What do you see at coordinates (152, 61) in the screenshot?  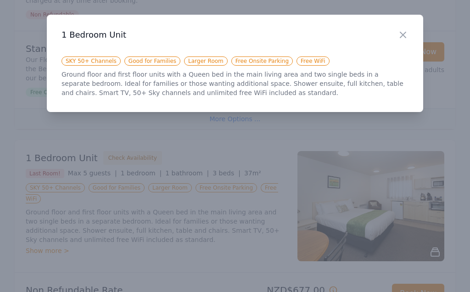 I see `span: Good for Families` at bounding box center [152, 61].